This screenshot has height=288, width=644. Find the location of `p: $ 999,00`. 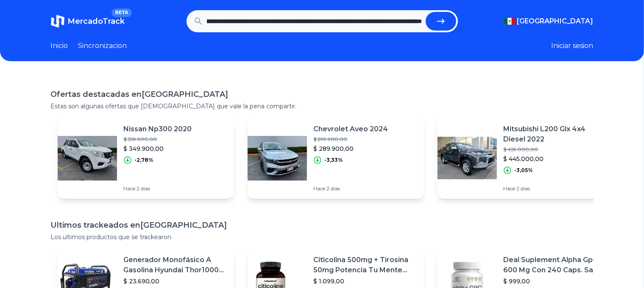

p: $ 999,00 is located at coordinates (555, 281).